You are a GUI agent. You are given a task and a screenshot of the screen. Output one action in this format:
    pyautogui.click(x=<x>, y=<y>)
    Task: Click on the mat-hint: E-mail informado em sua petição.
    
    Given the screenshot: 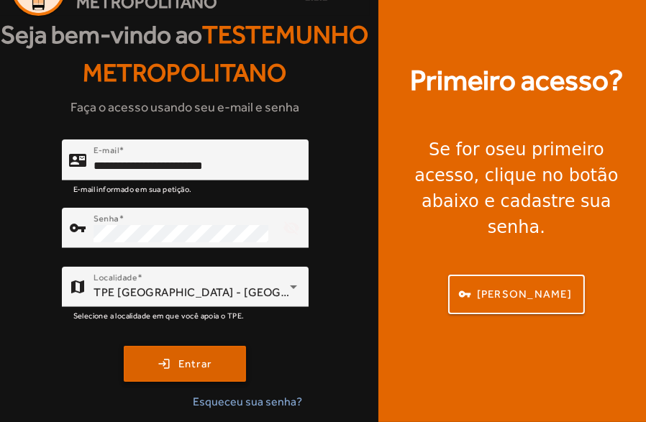 What is the action you would take?
    pyautogui.click(x=132, y=189)
    